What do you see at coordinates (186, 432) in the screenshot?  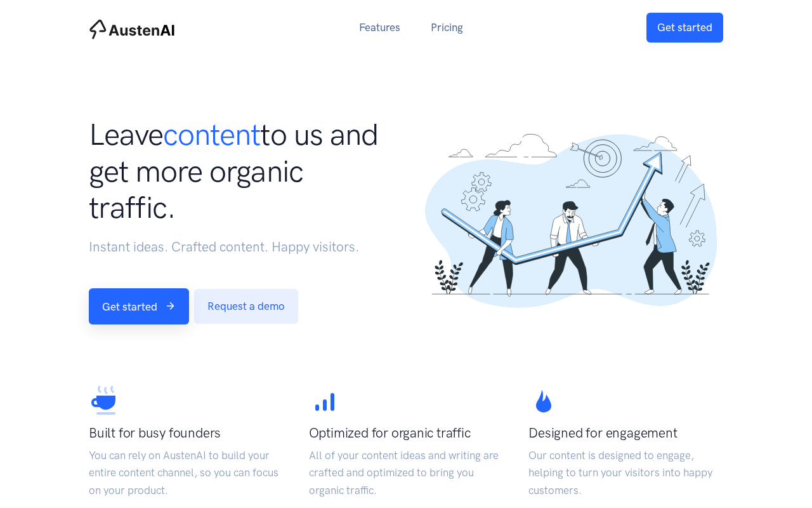 I see `h3: Built for busy founders` at bounding box center [186, 432].